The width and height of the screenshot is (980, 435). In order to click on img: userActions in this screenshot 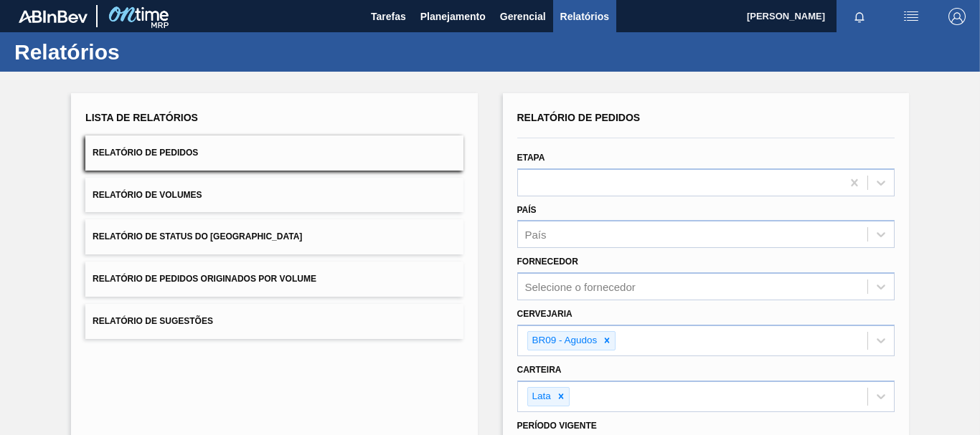, I will do `click(911, 16)`.